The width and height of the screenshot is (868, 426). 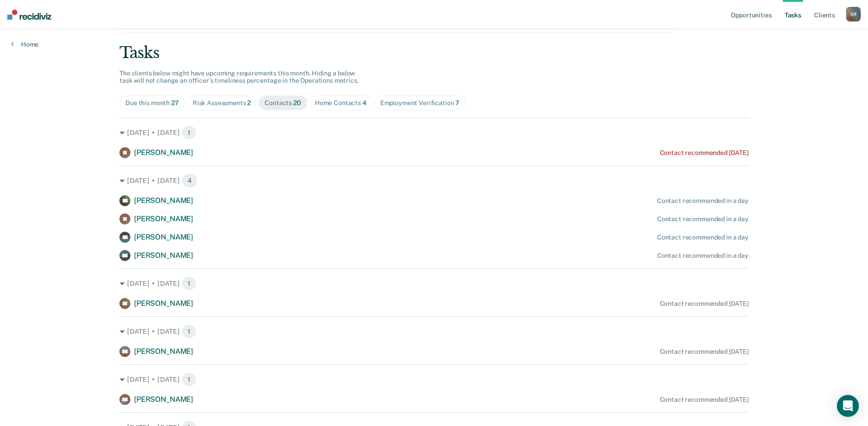 I want to click on div: Home Contacts, so click(x=340, y=103).